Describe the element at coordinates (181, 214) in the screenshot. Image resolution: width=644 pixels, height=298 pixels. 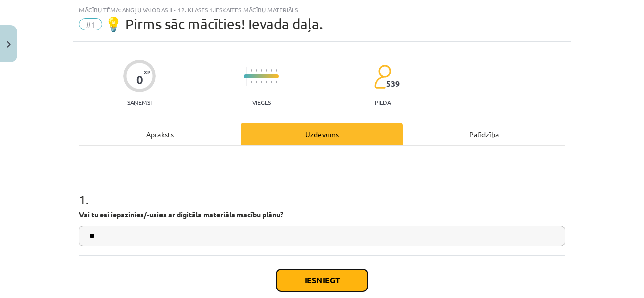
I see `strong: Vai tu esi iepazinies/-usies ar digitāla materiāla macību plānu?` at that location.